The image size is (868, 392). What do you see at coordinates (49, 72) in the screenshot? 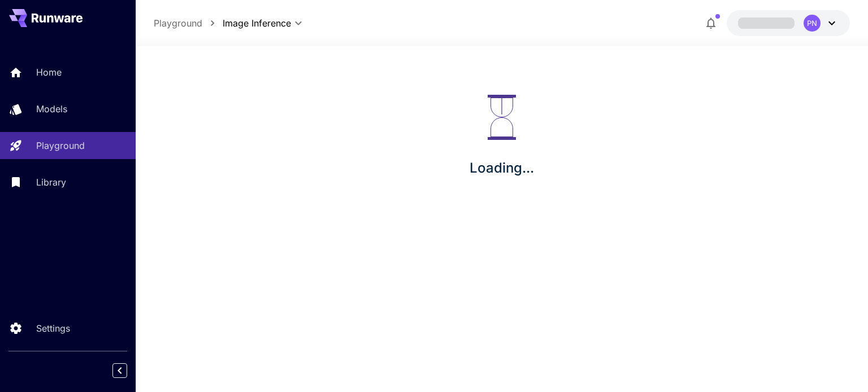
I see `p: Home` at bounding box center [49, 72].